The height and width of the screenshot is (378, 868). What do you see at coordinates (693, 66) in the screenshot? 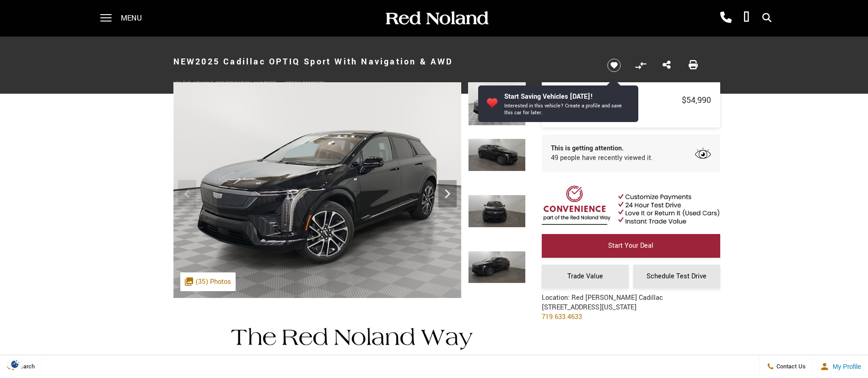
I see `a: Print this New 2025 Cadillac OPTIQ Sport With Navigation & AWD` at bounding box center [693, 66].